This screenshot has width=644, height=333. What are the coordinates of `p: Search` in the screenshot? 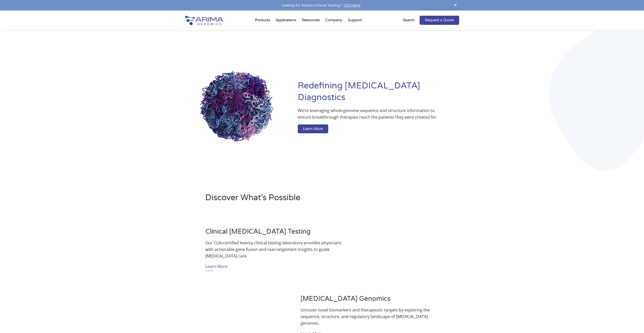 It's located at (408, 20).